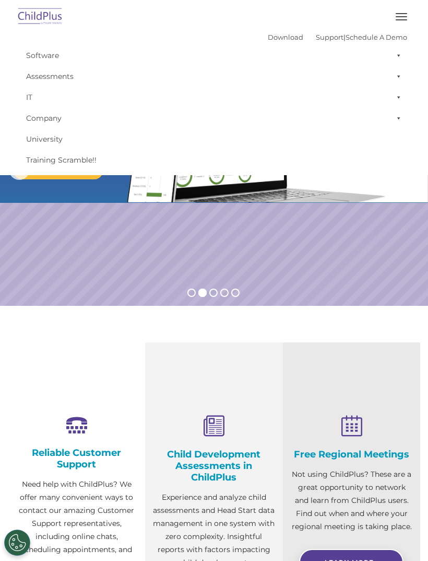  What do you see at coordinates (286, 37) in the screenshot?
I see `a: Download` at bounding box center [286, 37].